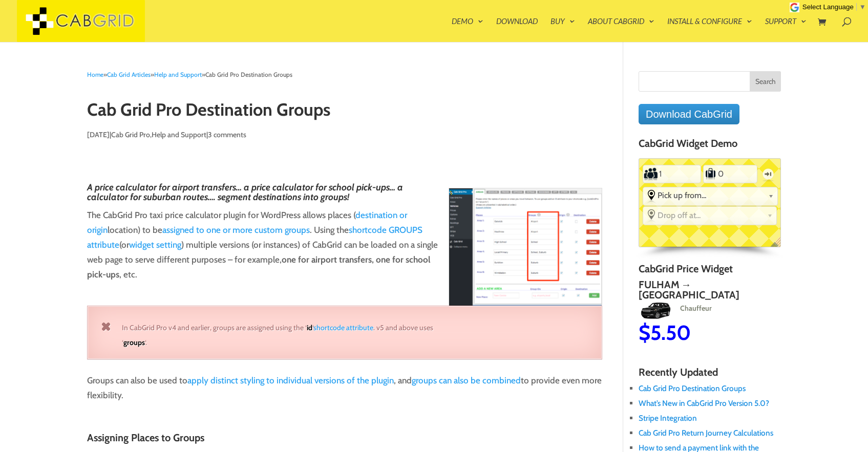  I want to click on a: widget setting, so click(155, 244).